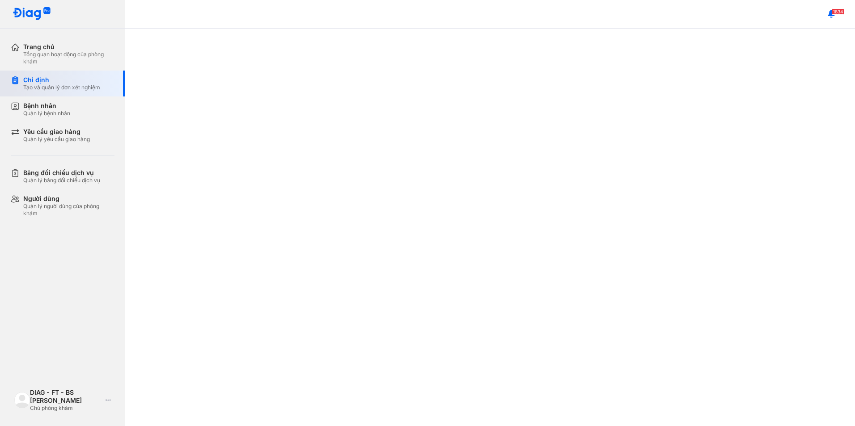 This screenshot has height=426, width=855. I want to click on div: Chỉ định, so click(62, 80).